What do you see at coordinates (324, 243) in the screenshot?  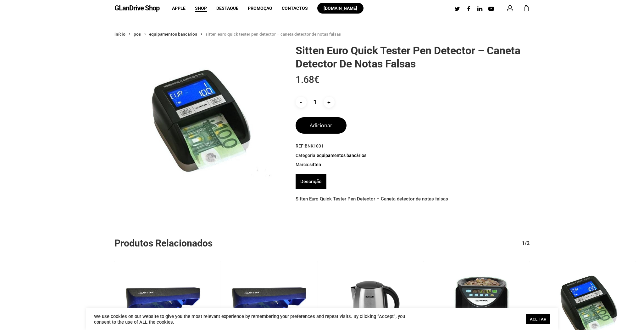 I see `h2: Produtos Relacionados` at bounding box center [324, 243].